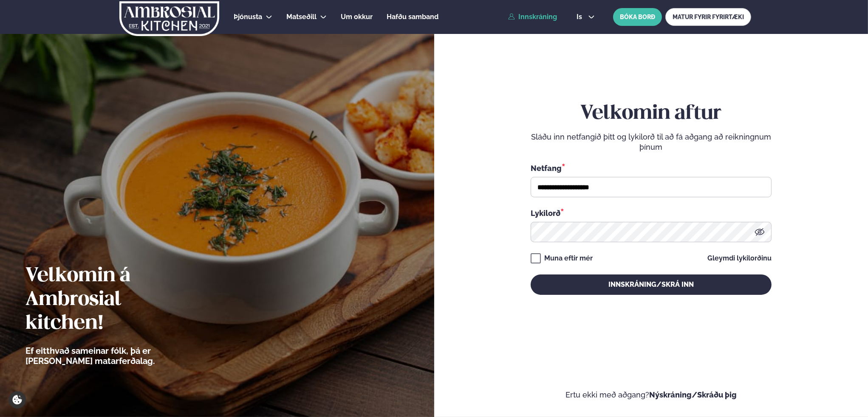 Image resolution: width=868 pixels, height=417 pixels. I want to click on img: logo, so click(169, 19).